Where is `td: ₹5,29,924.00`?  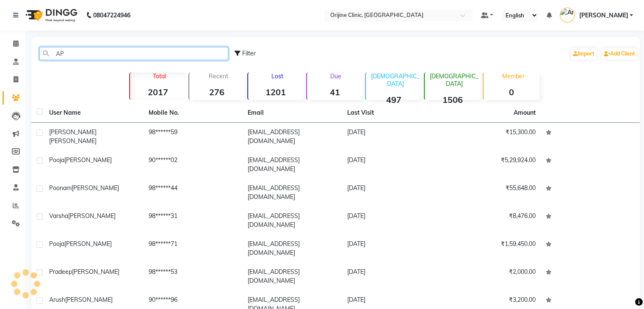 td: ₹5,29,924.00 is located at coordinates (491, 165).